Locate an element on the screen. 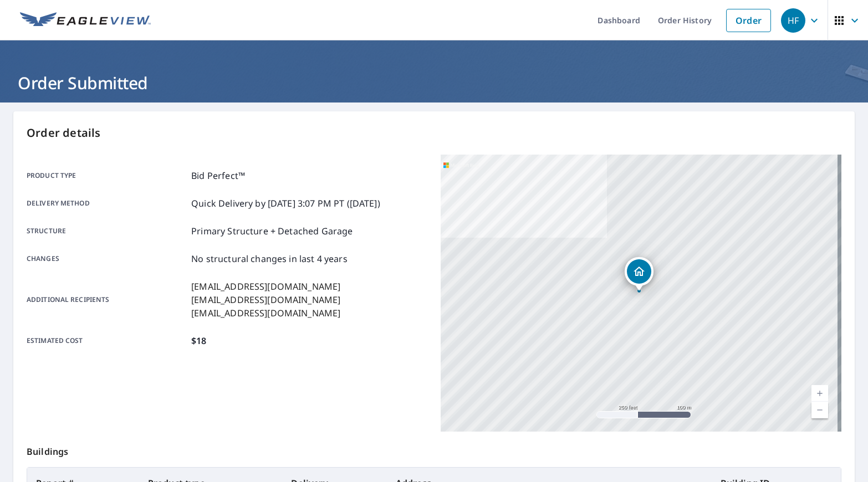 Image resolution: width=868 pixels, height=482 pixels. a: Order is located at coordinates (749, 20).